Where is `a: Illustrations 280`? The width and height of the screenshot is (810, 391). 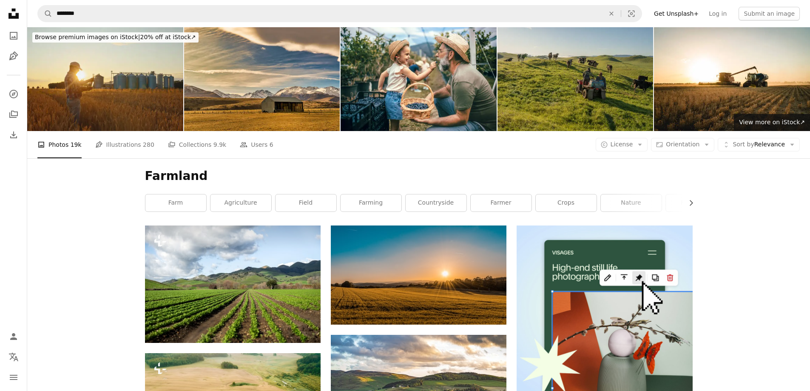
a: Illustrations 280 is located at coordinates (125, 145).